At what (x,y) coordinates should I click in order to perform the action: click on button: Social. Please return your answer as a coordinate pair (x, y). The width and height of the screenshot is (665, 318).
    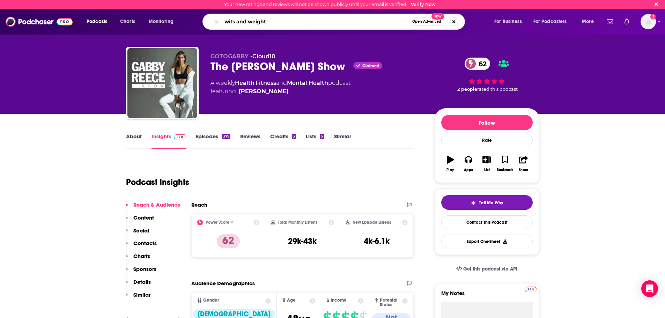
    Looking at the image, I should click on (137, 233).